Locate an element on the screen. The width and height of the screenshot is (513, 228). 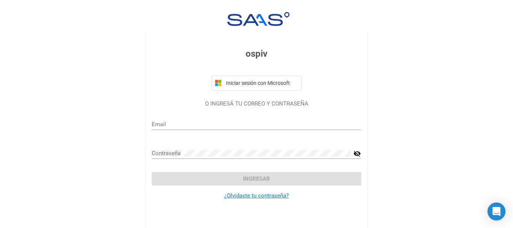
button: Ingresar is located at coordinates (256, 179).